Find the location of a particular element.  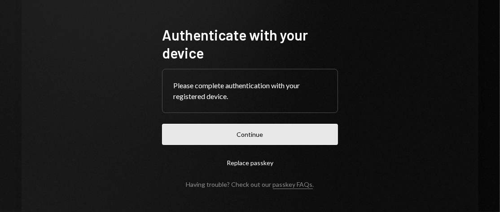

a: passkey FAQs is located at coordinates (293, 184).